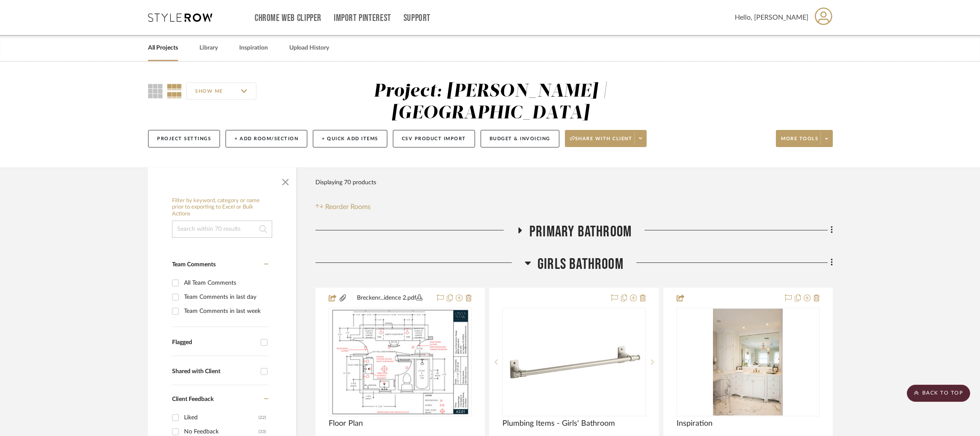 Image resolution: width=980 pixels, height=436 pixels. Describe the element at coordinates (345, 424) in the screenshot. I see `span: Floor Plan` at that location.